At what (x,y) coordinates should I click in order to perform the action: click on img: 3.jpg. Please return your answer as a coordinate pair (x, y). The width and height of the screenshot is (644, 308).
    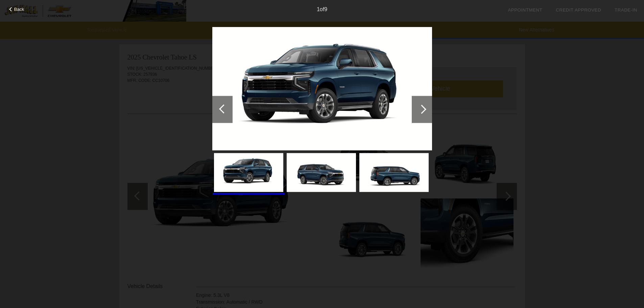
    Looking at the image, I should click on (394, 173).